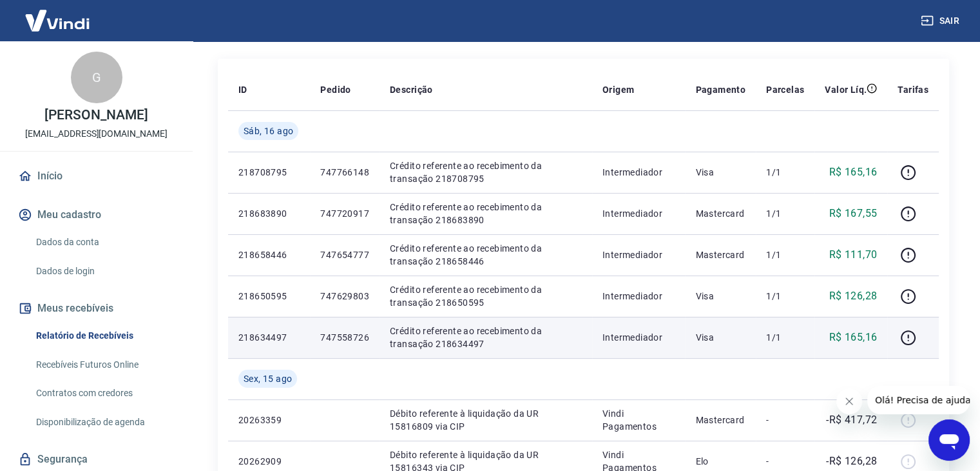 Image resolution: width=980 pixels, height=471 pixels. I want to click on p: 218634497, so click(269, 337).